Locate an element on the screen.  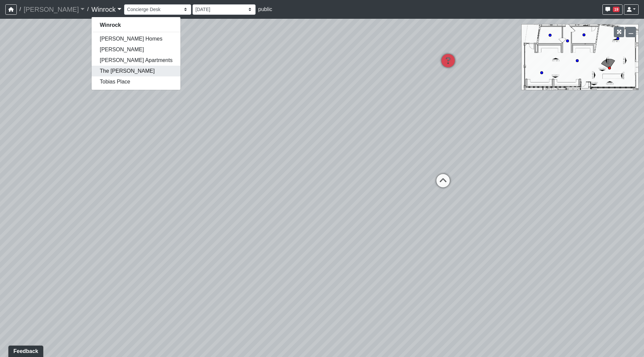
span: 19 is located at coordinates (616, 9).